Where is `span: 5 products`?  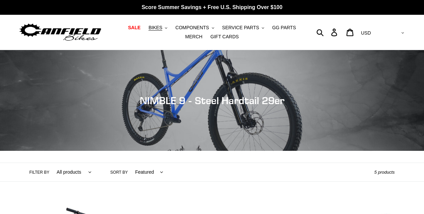 span: 5 products is located at coordinates (385, 172).